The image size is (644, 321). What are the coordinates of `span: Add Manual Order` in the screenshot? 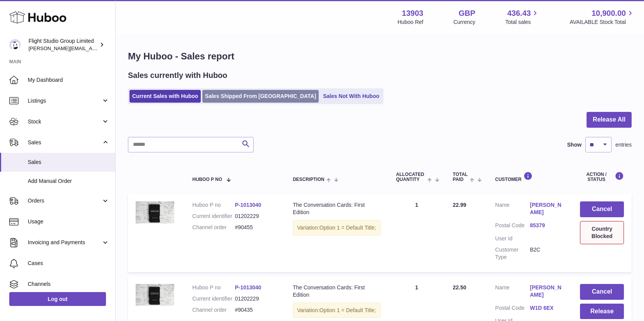 It's located at (69, 181).